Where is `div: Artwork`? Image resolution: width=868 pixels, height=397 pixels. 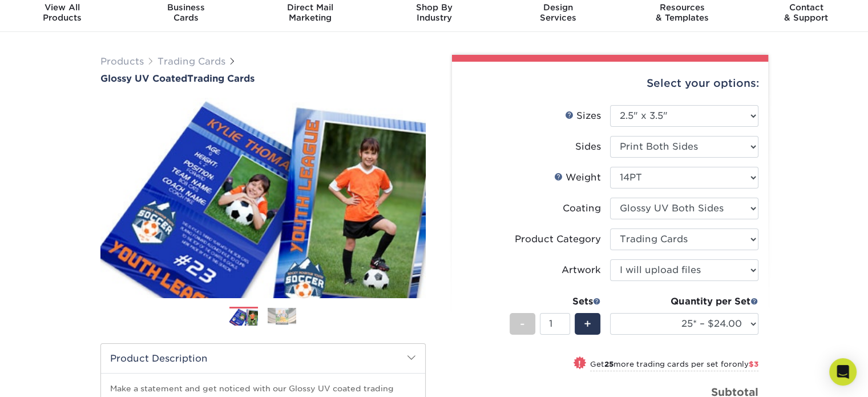
div: Artwork is located at coordinates (581, 270).